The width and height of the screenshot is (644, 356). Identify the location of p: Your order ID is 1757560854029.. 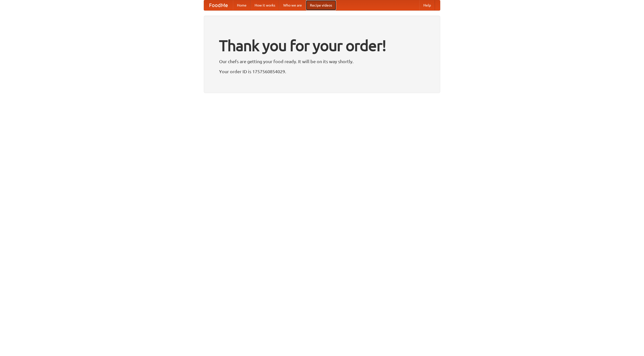
(322, 71).